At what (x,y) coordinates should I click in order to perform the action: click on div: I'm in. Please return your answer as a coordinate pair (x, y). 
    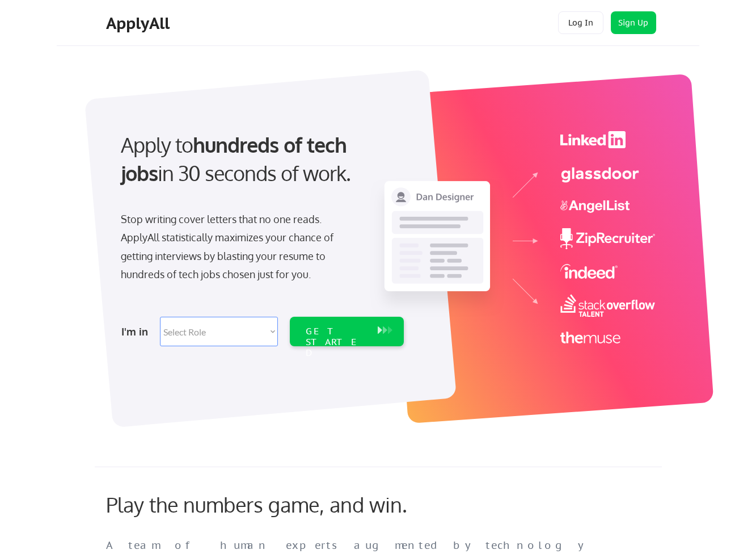
    Looking at the image, I should click on (137, 332).